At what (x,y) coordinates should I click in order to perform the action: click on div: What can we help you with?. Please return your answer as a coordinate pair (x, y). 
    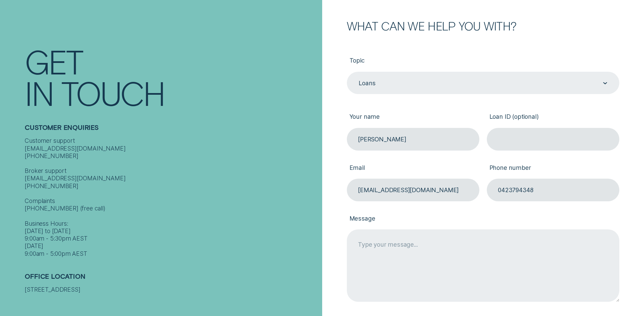
    Looking at the image, I should click on (483, 26).